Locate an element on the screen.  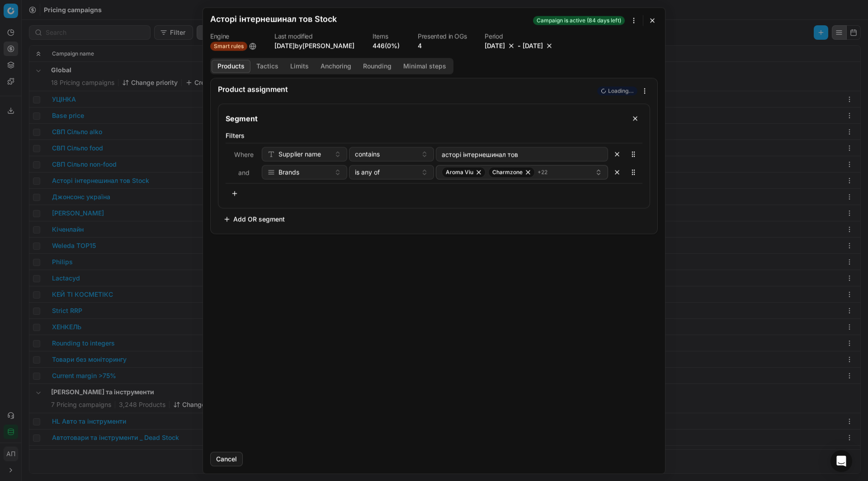
dt: Engine is located at coordinates (233, 36).